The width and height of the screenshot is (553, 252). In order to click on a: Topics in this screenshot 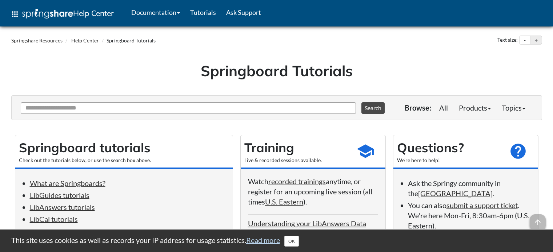, I will do `click(513, 108)`.